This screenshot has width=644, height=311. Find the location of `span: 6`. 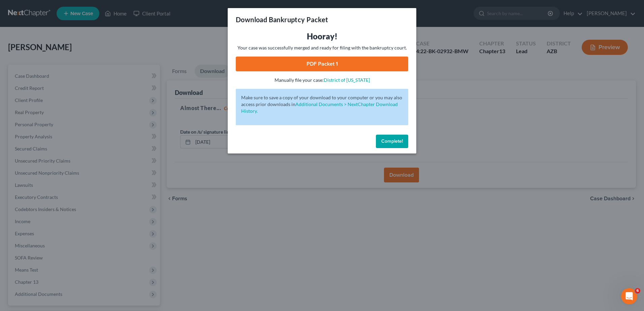

span: 6 is located at coordinates (638, 291).